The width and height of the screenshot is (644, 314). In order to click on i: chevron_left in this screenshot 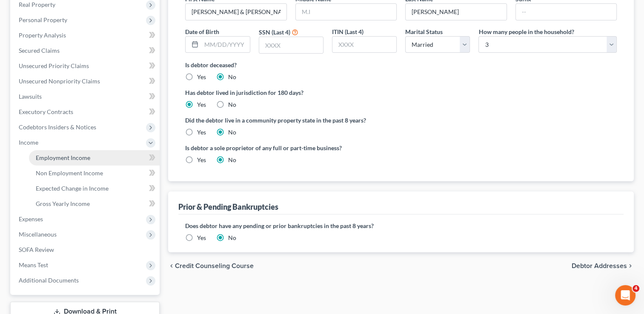, I will do `click(171, 266)`.